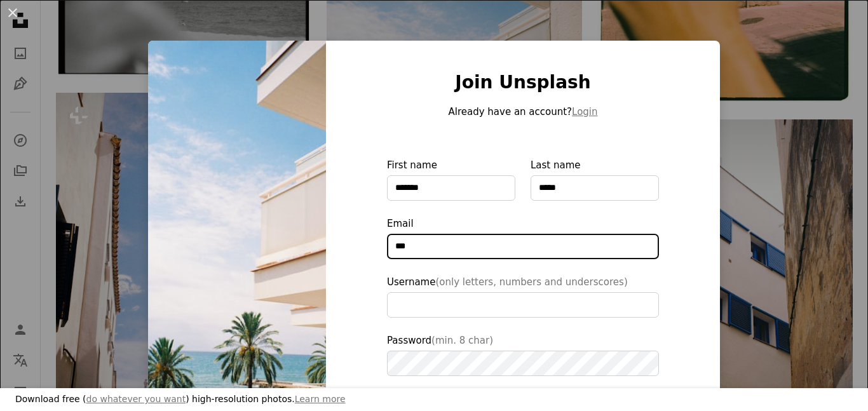 Image resolution: width=868 pixels, height=411 pixels. Describe the element at coordinates (451, 179) in the screenshot. I see `label: First name` at that location.